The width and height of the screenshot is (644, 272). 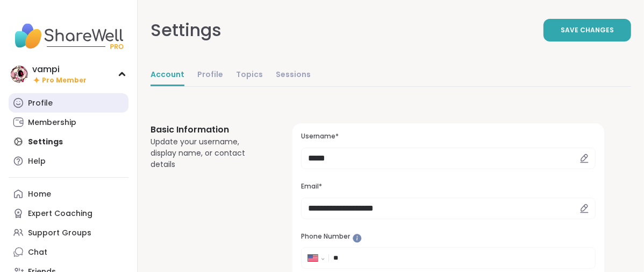 I want to click on div: Profile, so click(x=40, y=103).